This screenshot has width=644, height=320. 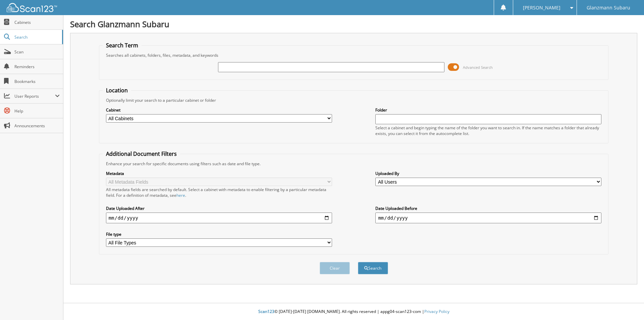 What do you see at coordinates (37, 111) in the screenshot?
I see `span: Help` at bounding box center [37, 111].